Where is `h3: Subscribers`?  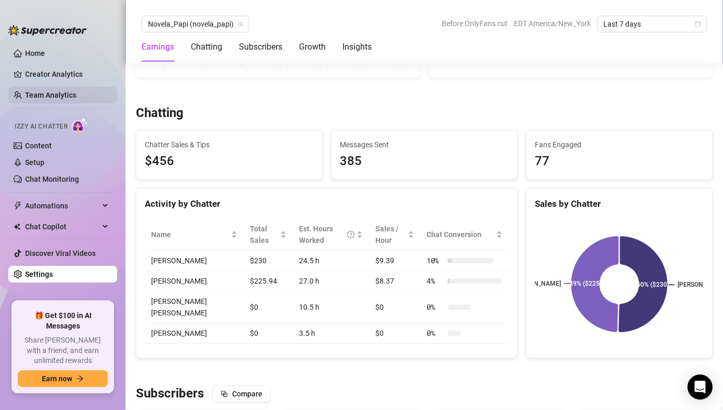
h3: Subscribers is located at coordinates (170, 394).